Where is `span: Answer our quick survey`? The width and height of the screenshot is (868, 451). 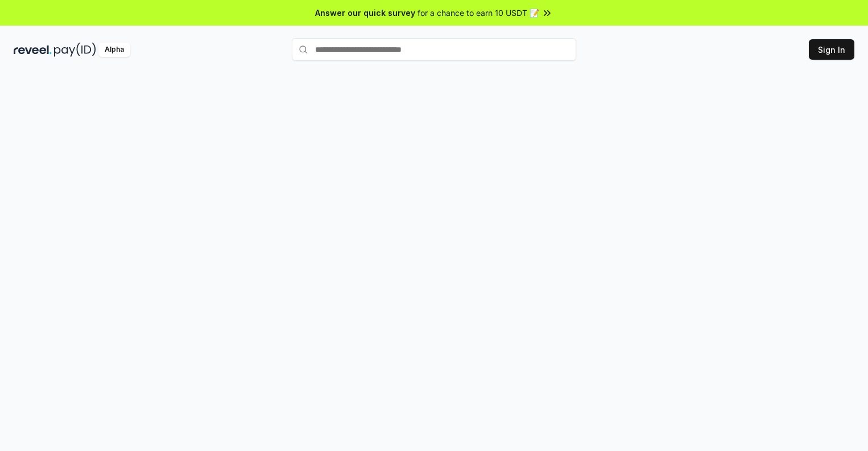
span: Answer our quick survey is located at coordinates (365, 13).